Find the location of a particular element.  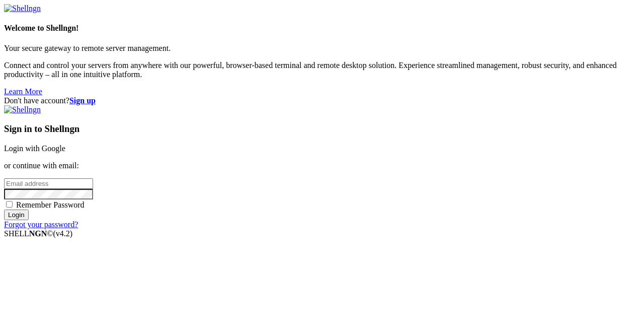

input: Email address is located at coordinates (48, 183).